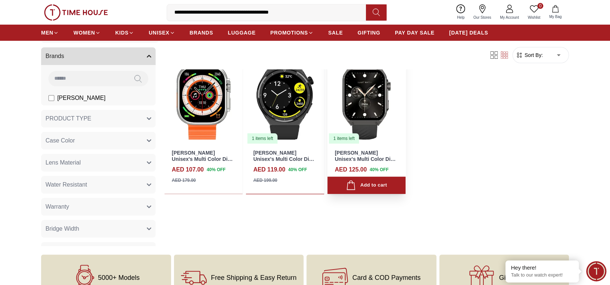 Image resolution: width=610 pixels, height=285 pixels. I want to click on a: WOMEN, so click(87, 33).